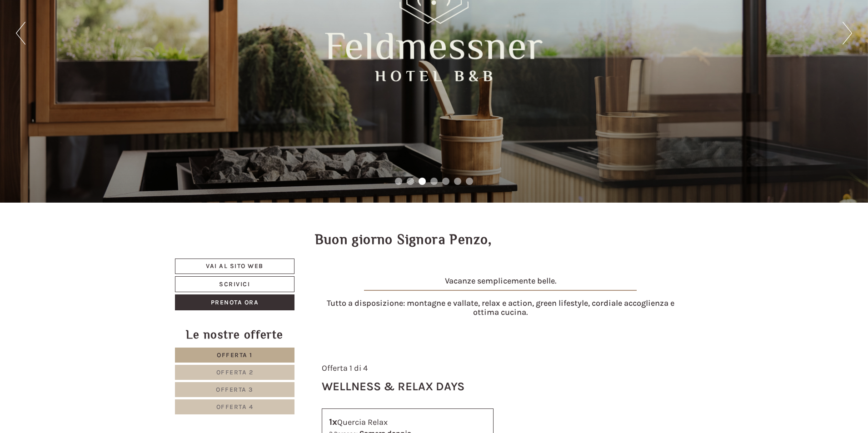 This screenshot has height=433, width=868. I want to click on img: image, so click(500, 291).